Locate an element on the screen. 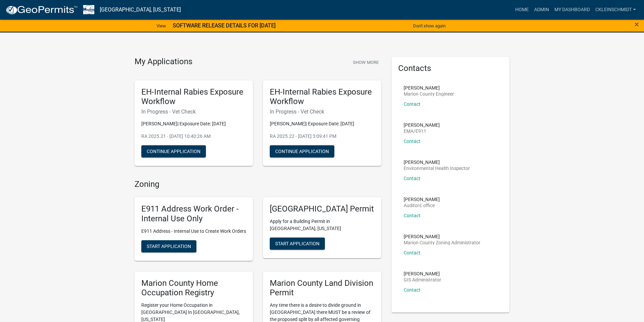 The height and width of the screenshot is (322, 644). h5: Marion County Land Division Permit is located at coordinates (322, 288).